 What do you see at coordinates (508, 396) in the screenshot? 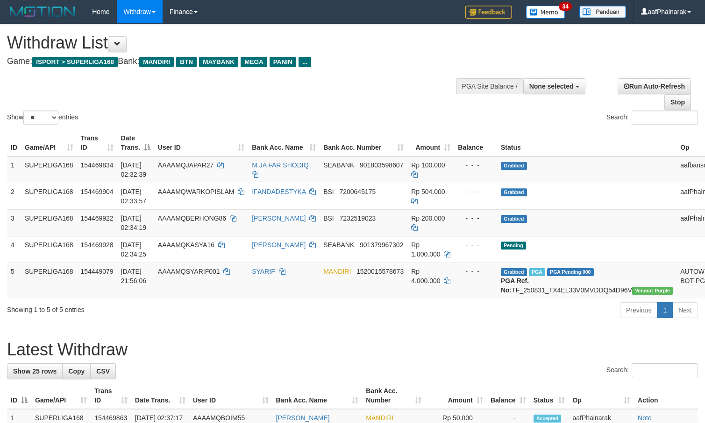
I see `th: Balance: activate to sort column ascending` at bounding box center [508, 396].